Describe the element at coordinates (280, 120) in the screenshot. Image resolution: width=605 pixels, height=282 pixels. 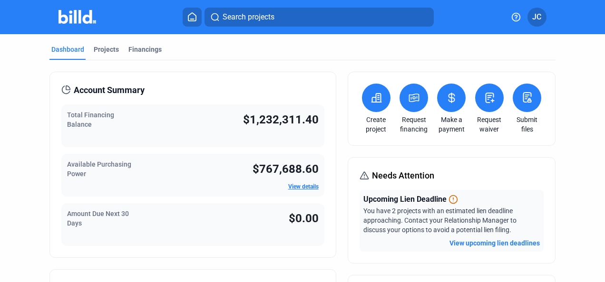
I see `span: $1,232,311.40` at that location.